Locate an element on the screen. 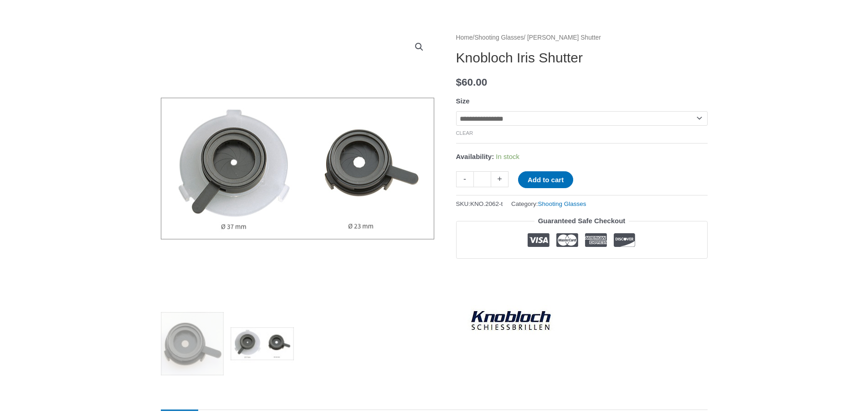 The height and width of the screenshot is (415, 868). a: Clear options is located at coordinates (465, 133).